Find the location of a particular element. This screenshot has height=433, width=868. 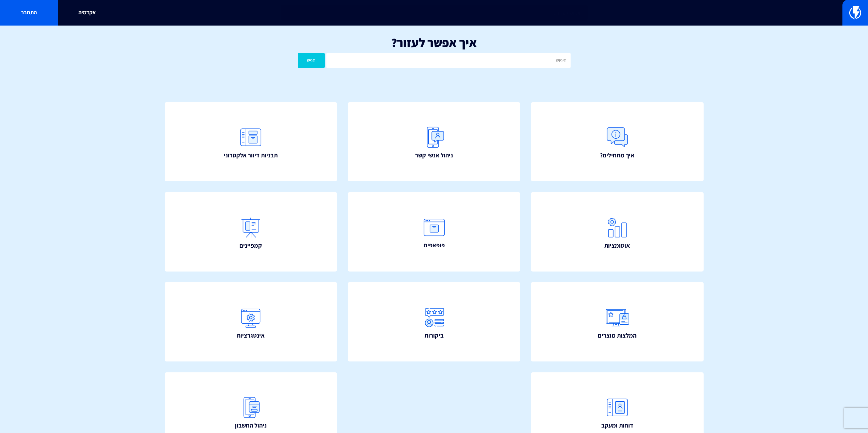

a: ביקורות is located at coordinates (434, 322).